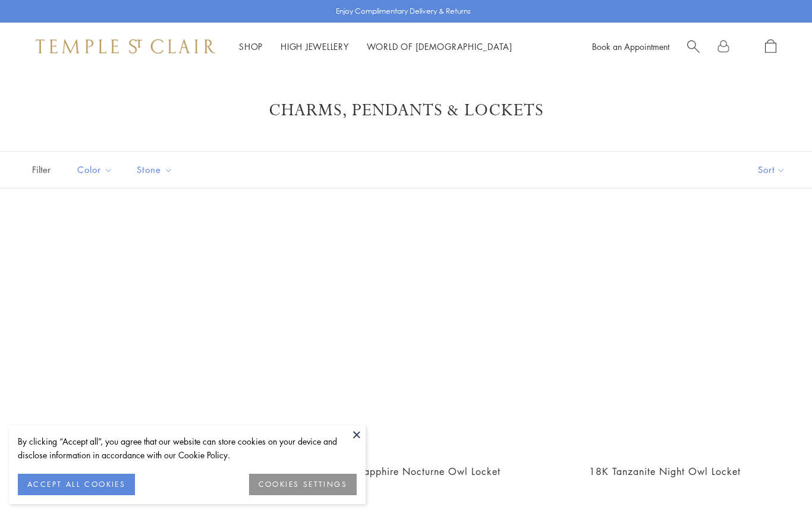 Image resolution: width=812 pixels, height=513 pixels. What do you see at coordinates (95, 170) in the screenshot?
I see `button: Color` at bounding box center [95, 170].